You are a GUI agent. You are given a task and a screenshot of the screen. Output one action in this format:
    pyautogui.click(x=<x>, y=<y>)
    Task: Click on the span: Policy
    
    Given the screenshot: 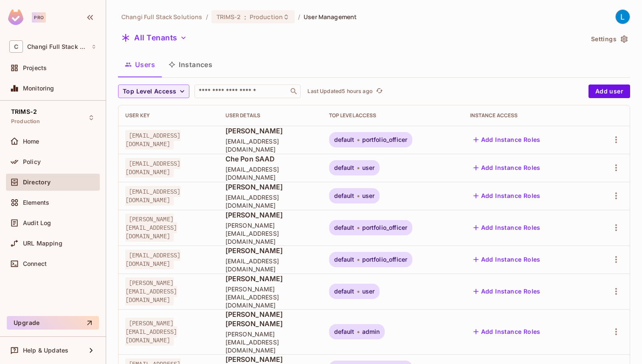 What is the action you would take?
    pyautogui.click(x=32, y=162)
    